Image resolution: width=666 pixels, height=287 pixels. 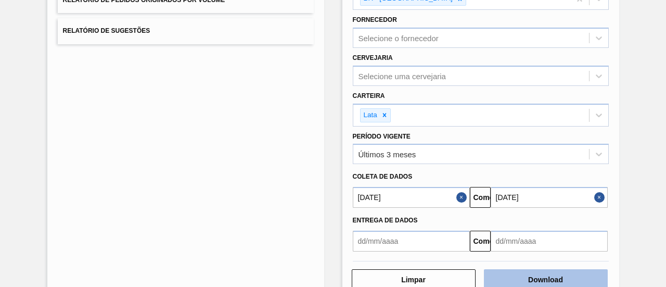 I want to click on font: Selecione uma cervejaria, so click(x=402, y=75).